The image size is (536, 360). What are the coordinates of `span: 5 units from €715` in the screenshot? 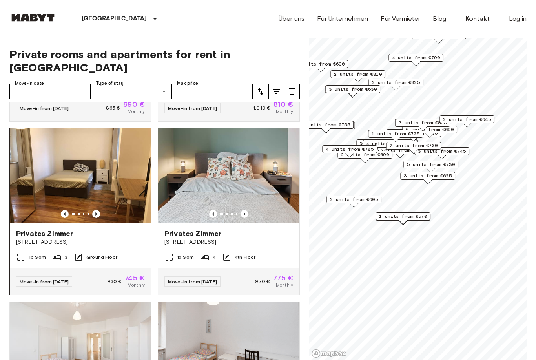 It's located at (413, 133).